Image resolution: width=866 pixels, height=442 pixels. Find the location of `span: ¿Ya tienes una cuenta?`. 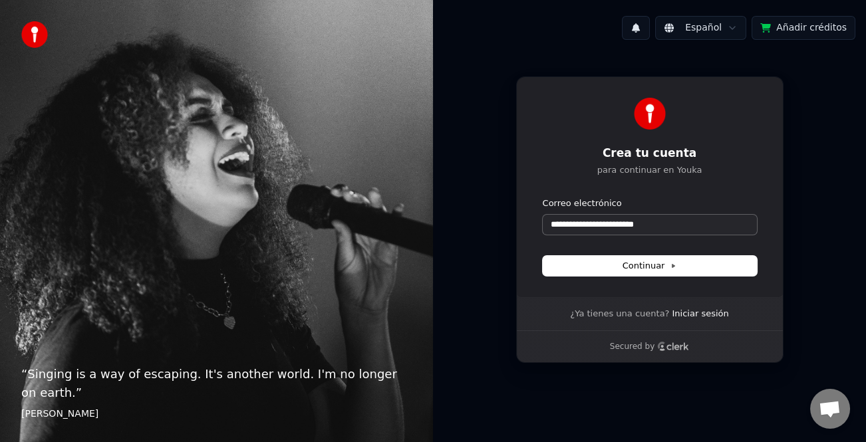

span: ¿Ya tienes una cuenta? is located at coordinates (619, 314).